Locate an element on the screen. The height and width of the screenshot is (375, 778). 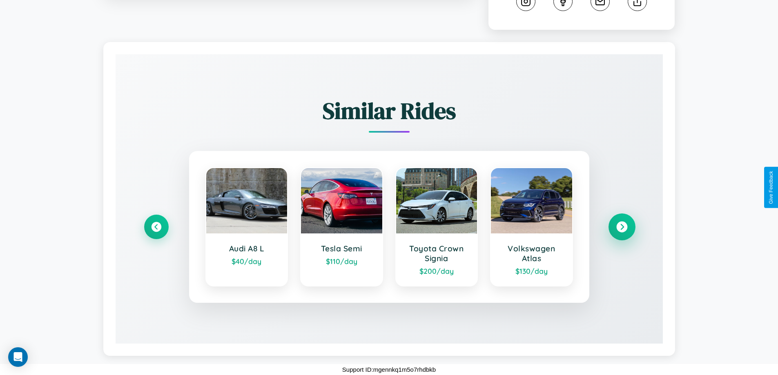
div: Open Intercom Messenger is located at coordinates (18, 357).